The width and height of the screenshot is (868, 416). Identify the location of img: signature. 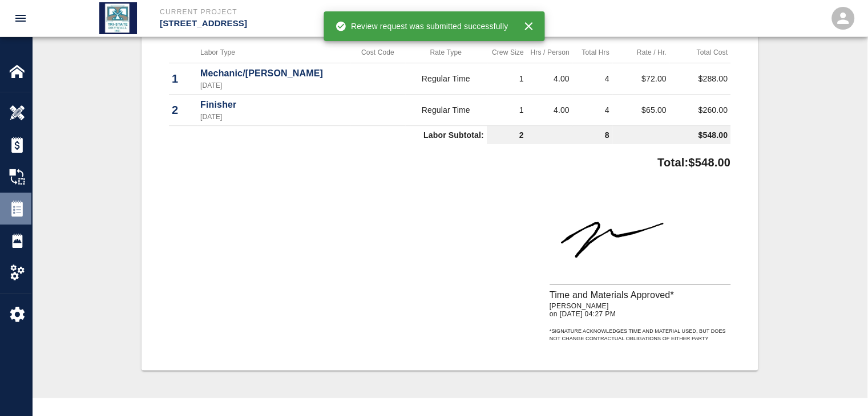
(640, 239).